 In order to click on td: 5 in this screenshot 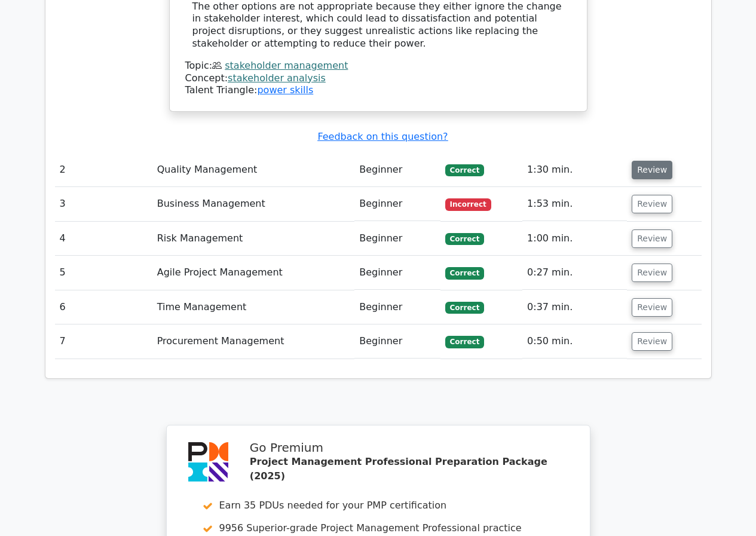, I will do `click(104, 272)`.